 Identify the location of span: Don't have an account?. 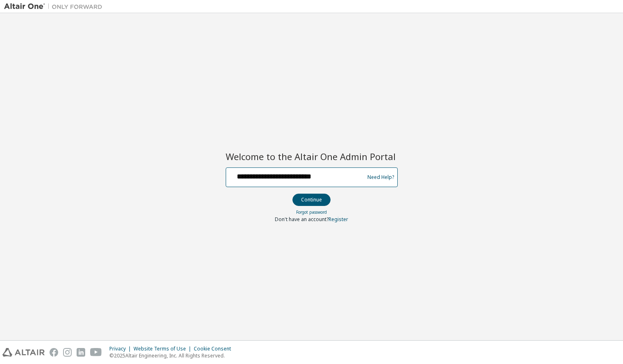
(301, 219).